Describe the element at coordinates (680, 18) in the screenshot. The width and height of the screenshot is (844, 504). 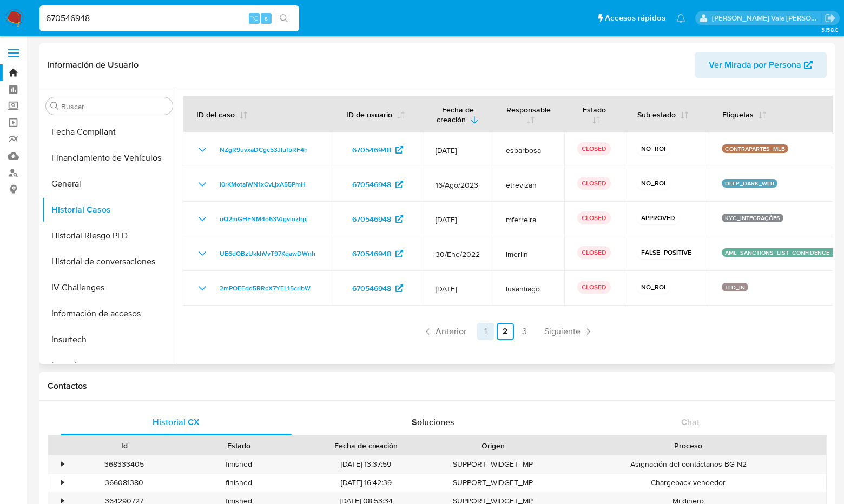
I see `a: Notificaciones` at that location.